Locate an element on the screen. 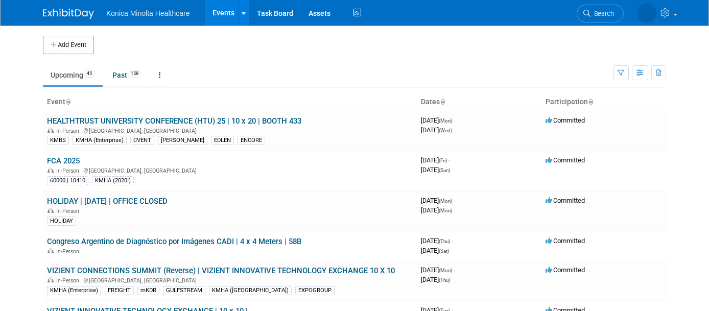  th: Event is located at coordinates (230, 102).